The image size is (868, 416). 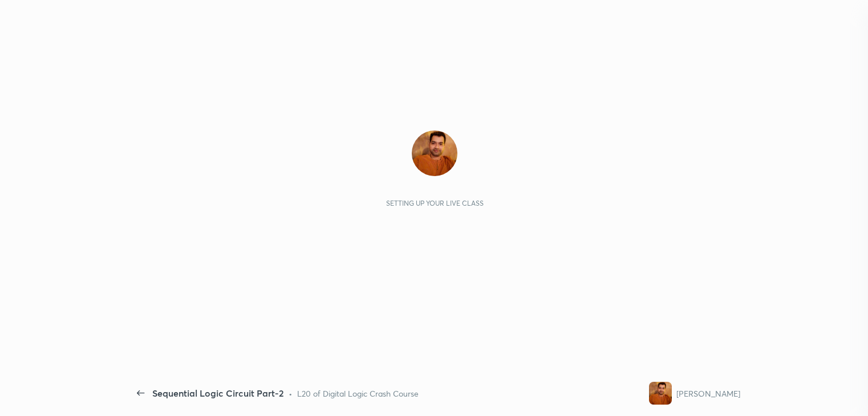 I want to click on div: Sequential Logic Circuit Part-2, so click(x=218, y=393).